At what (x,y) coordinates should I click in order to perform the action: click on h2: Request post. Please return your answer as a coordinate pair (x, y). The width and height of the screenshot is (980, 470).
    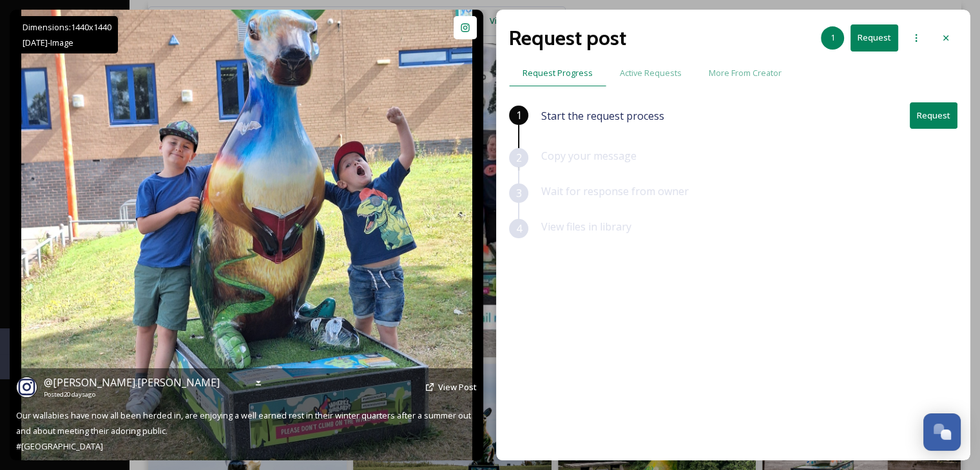
    Looking at the image, I should click on (568, 38).